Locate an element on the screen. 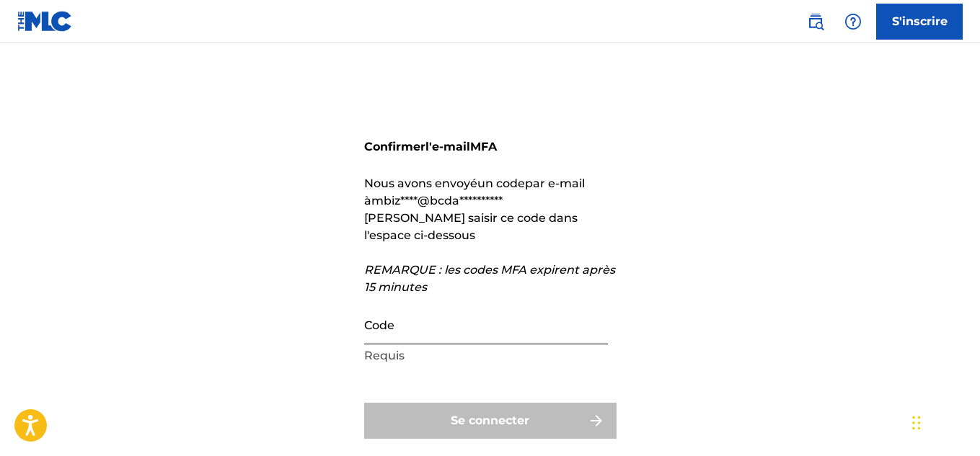 Image resolution: width=980 pixels, height=456 pixels. font: MFA is located at coordinates (483, 146).